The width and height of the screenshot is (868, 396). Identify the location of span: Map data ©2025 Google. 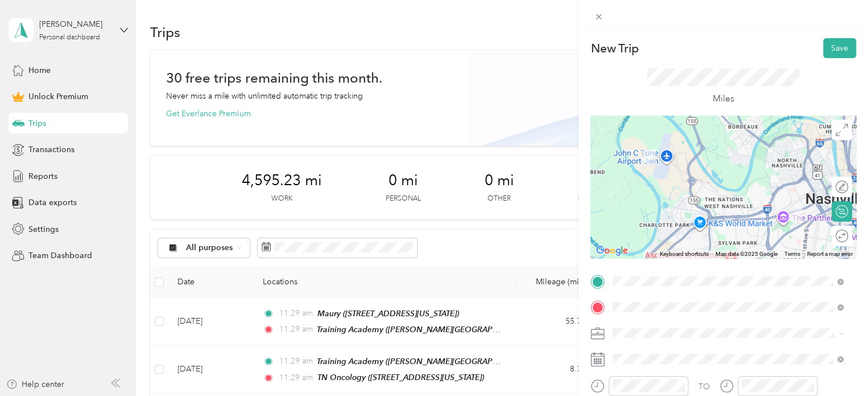
(746, 254).